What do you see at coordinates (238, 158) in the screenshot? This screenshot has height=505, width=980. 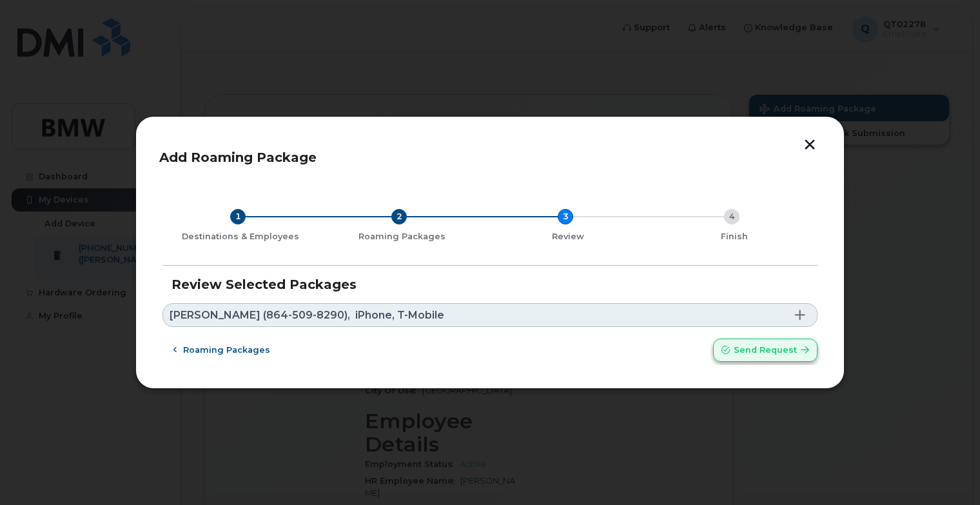 I see `span: Add Roaming Package` at bounding box center [238, 158].